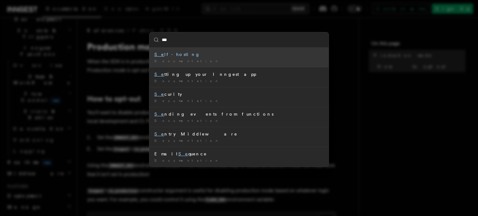 The height and width of the screenshot is (216, 478). What do you see at coordinates (239, 114) in the screenshot?
I see `div: nding events from functions` at bounding box center [239, 114].